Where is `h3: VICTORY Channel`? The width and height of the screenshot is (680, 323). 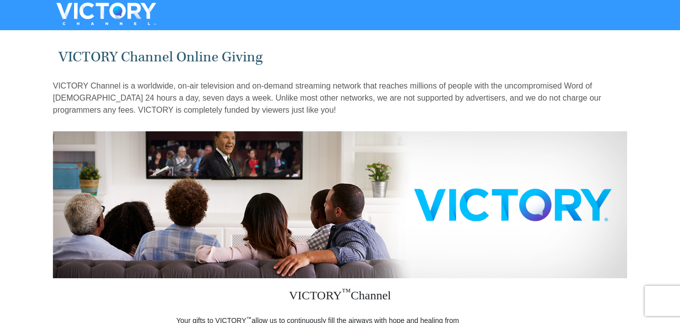 h3: VICTORY Channel is located at coordinates (340, 297).